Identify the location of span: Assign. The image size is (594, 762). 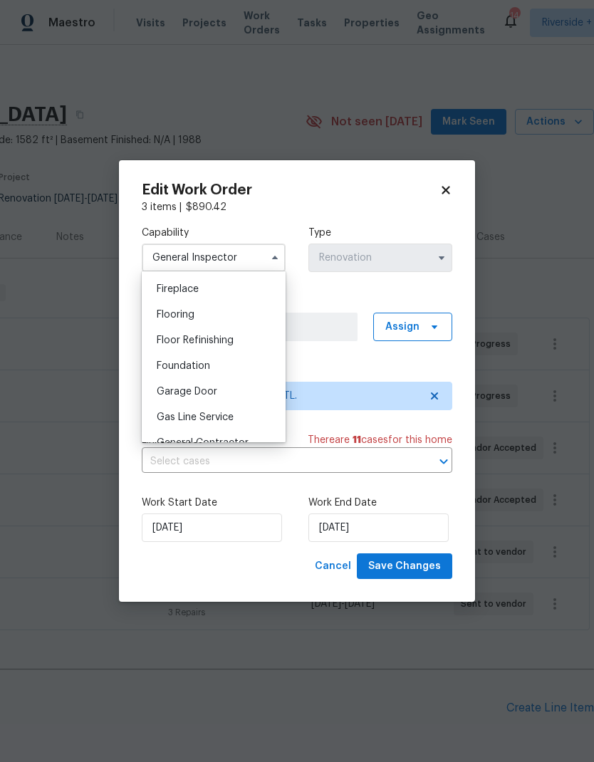
(402, 327).